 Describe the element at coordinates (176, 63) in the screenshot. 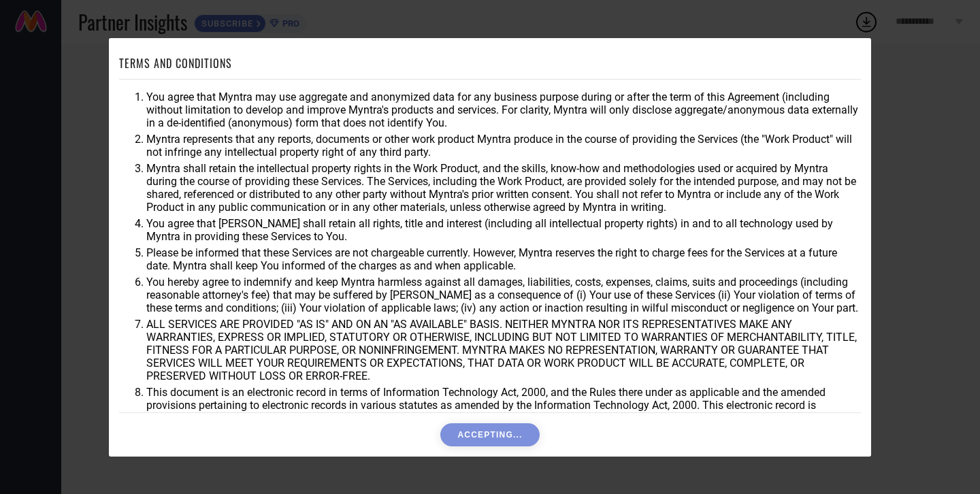

I see `h1: TERMS AND CONDITIONS` at that location.